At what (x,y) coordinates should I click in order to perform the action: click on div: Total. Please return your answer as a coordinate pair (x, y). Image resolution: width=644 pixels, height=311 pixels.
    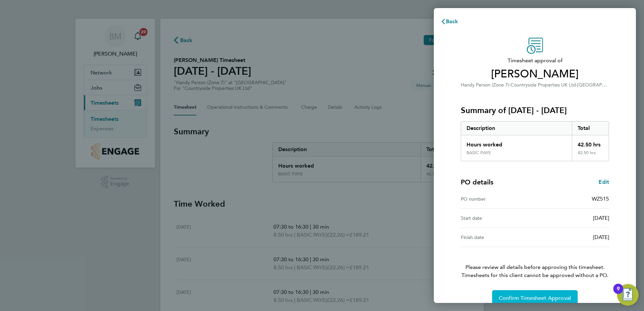
    Looking at the image, I should click on (590, 128).